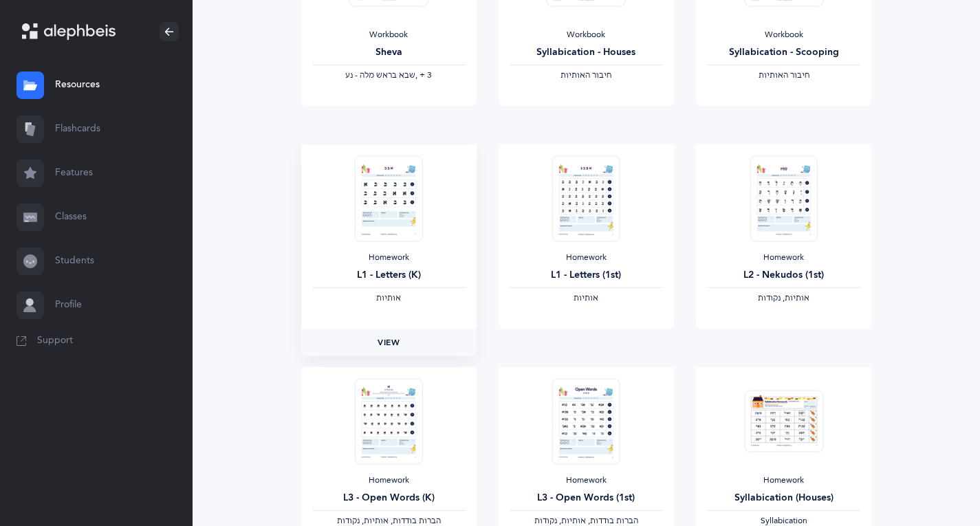 The image size is (980, 526). What do you see at coordinates (586, 52) in the screenshot?
I see `div: Syllabication - Houses` at bounding box center [586, 52].